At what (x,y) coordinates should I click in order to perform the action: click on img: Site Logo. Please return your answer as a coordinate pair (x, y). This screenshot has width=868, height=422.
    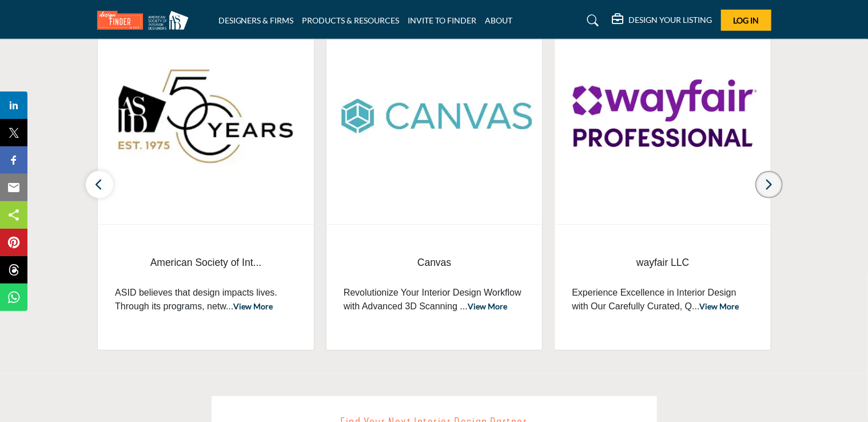
    Looking at the image, I should click on (146, 20).